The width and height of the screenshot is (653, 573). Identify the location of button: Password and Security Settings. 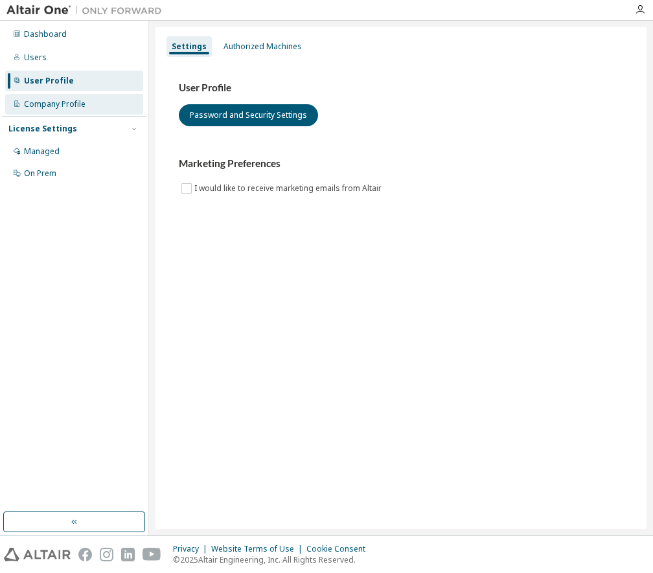
(248, 115).